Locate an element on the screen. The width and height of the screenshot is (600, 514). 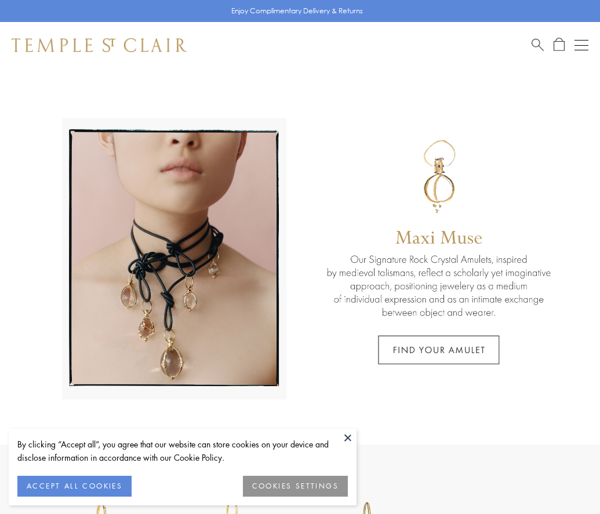
button: COOKIES SETTINGS is located at coordinates (295, 487).